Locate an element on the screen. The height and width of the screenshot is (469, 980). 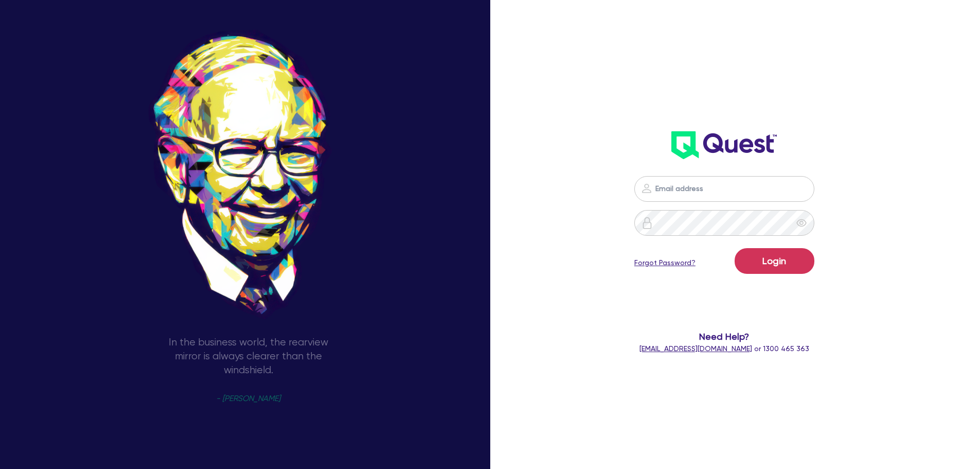
span: eye is located at coordinates (802, 223).